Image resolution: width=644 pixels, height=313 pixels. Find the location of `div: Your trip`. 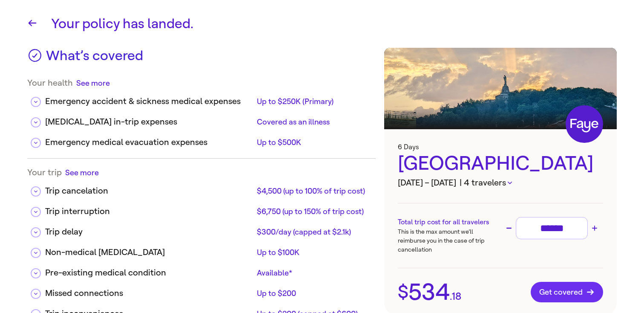

div: Your trip is located at coordinates (202, 172).